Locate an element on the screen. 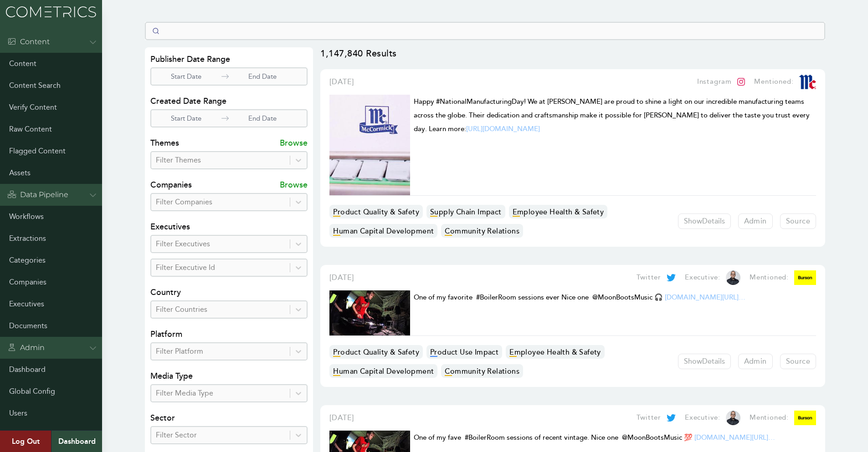 This screenshot has width=868, height=452. p: 1,147,840 Results is located at coordinates (572, 58).